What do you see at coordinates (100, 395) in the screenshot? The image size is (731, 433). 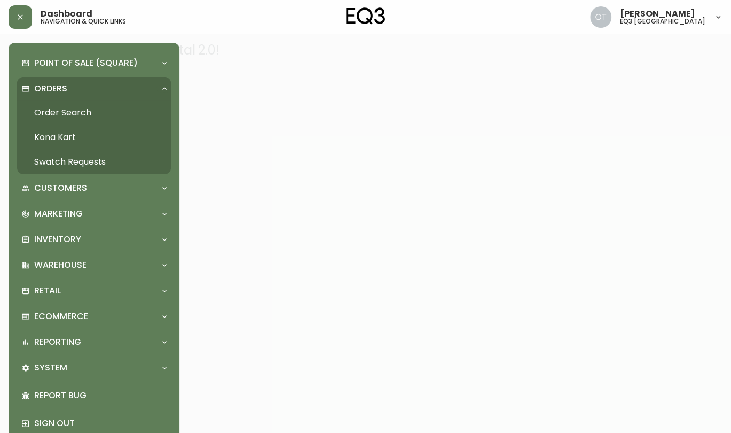 I see `p: Report Bug` at bounding box center [100, 395].